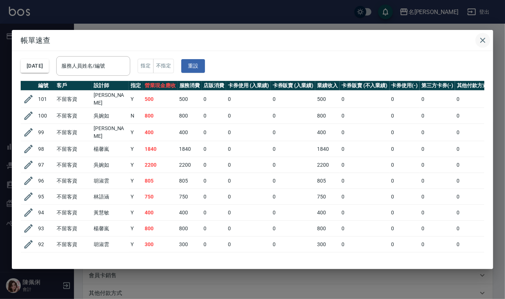 This screenshot has height=299, width=505. I want to click on th: 卡券使用(-), so click(404, 86).